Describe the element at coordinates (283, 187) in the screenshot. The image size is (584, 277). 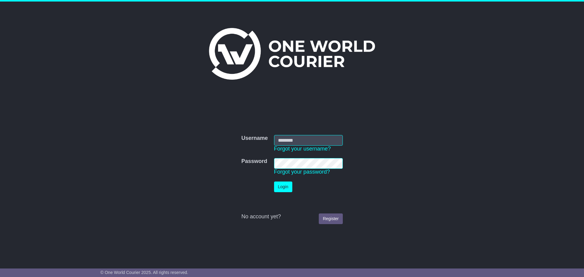
I see `button: Login` at that location.